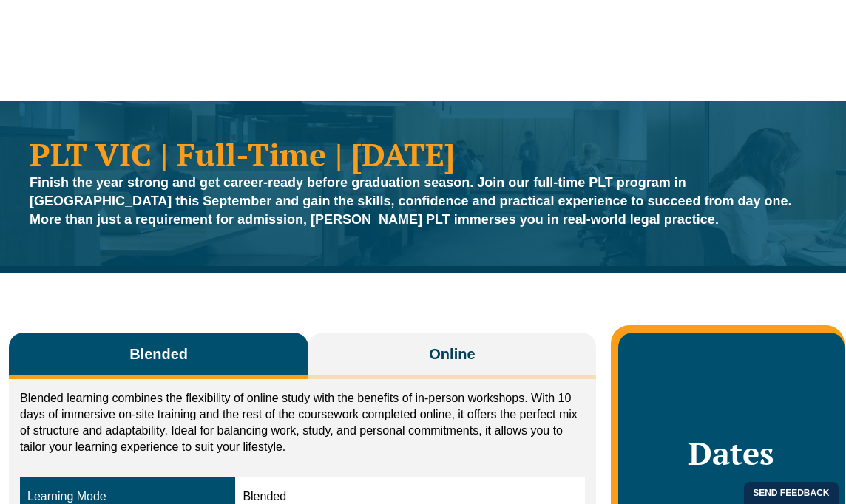 This screenshot has width=846, height=504. I want to click on strong: Finish the year strong and get career-ready before graduation season. Join our full-time PLT prog..., so click(410, 201).